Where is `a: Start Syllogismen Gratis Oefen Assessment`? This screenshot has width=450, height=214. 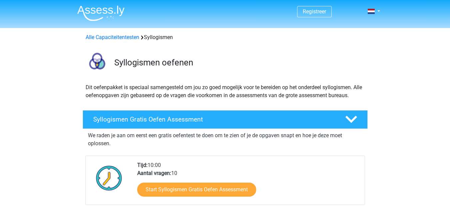 a: Start Syllogismen Gratis Oefen Assessment is located at coordinates (197, 189).